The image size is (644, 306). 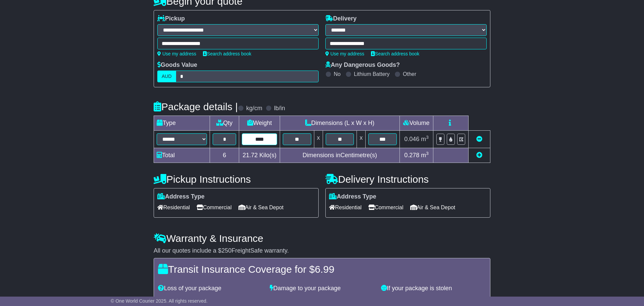 What do you see at coordinates (313, 299) in the screenshot?
I see `span: 1` at bounding box center [313, 299].